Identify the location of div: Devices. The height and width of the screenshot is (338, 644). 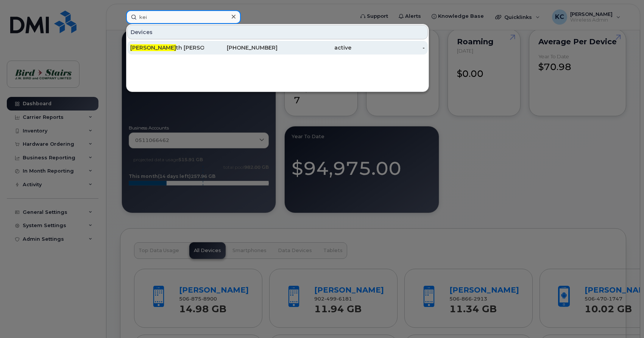
(277, 32).